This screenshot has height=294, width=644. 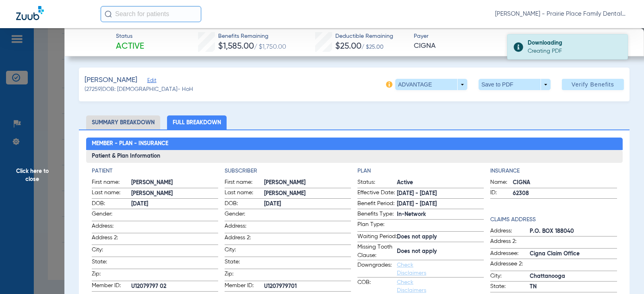 What do you see at coordinates (574, 287) in the screenshot?
I see `span: TN` at bounding box center [574, 287].